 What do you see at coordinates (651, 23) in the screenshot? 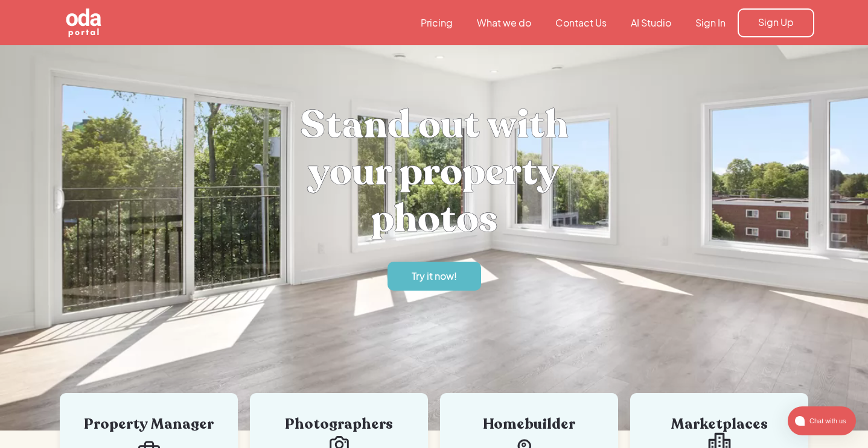
I see `a: AI Studio` at bounding box center [651, 23].